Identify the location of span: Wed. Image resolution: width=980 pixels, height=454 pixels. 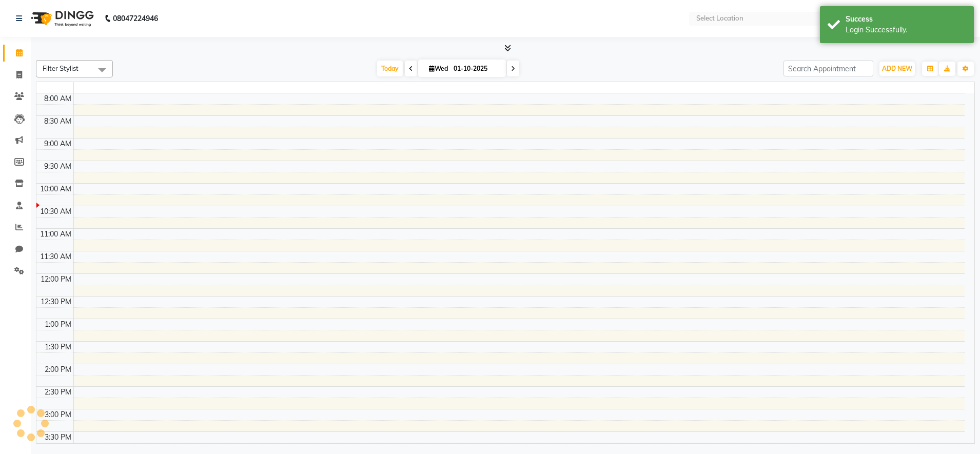
(438, 69).